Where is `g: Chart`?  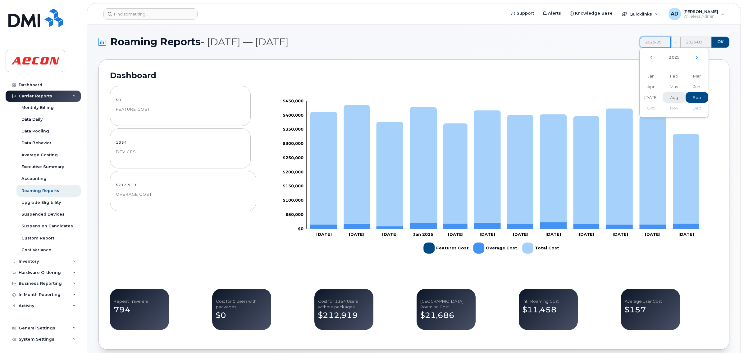
g: Chart is located at coordinates (492, 177).